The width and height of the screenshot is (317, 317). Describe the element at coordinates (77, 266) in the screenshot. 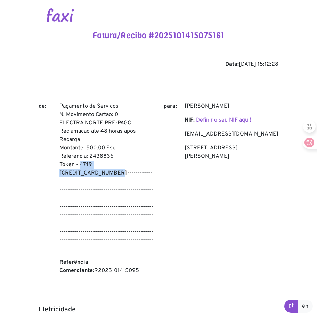

I see `b: Referência Comerciante:` at that location.